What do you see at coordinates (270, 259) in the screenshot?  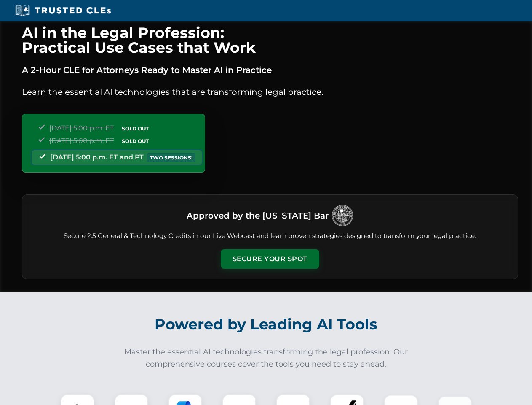 I see `button: Secure Your Spot` at bounding box center [270, 259].